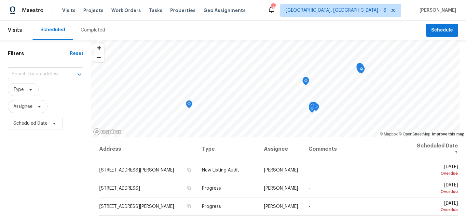 This screenshot has height=216, width=466. What do you see at coordinates (93, 10) in the screenshot?
I see `span: Projects` at bounding box center [93, 10].